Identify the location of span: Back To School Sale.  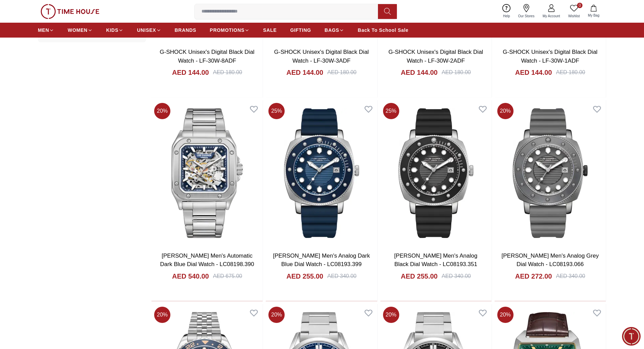
(383, 30).